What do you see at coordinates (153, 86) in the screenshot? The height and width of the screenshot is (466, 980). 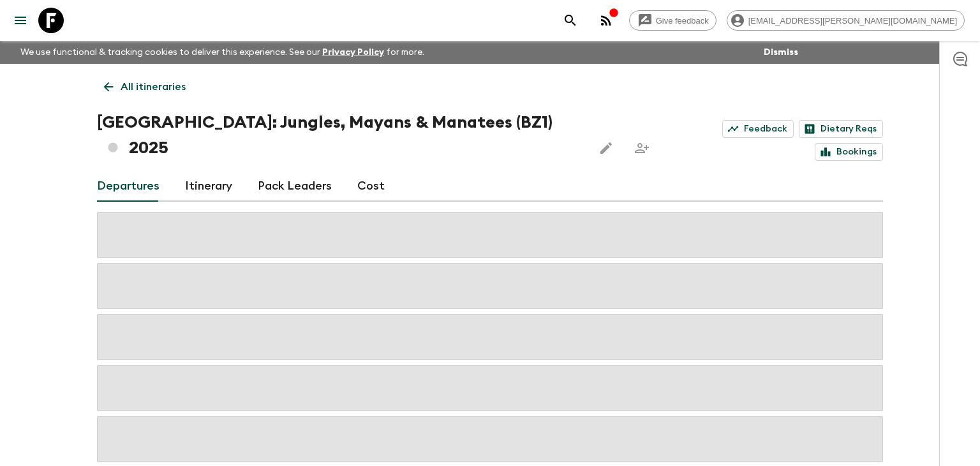 I see `p: All itineraries` at bounding box center [153, 86].